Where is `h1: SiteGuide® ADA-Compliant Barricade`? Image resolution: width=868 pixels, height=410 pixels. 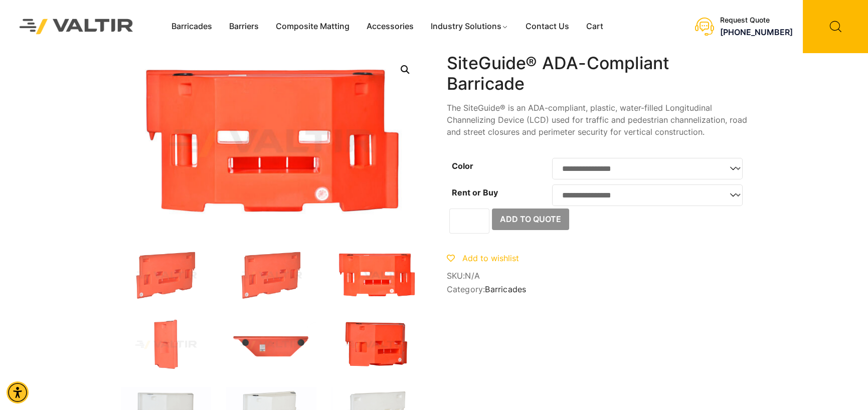 h1: SiteGuide® ADA-Compliant Barricade is located at coordinates (597, 73).